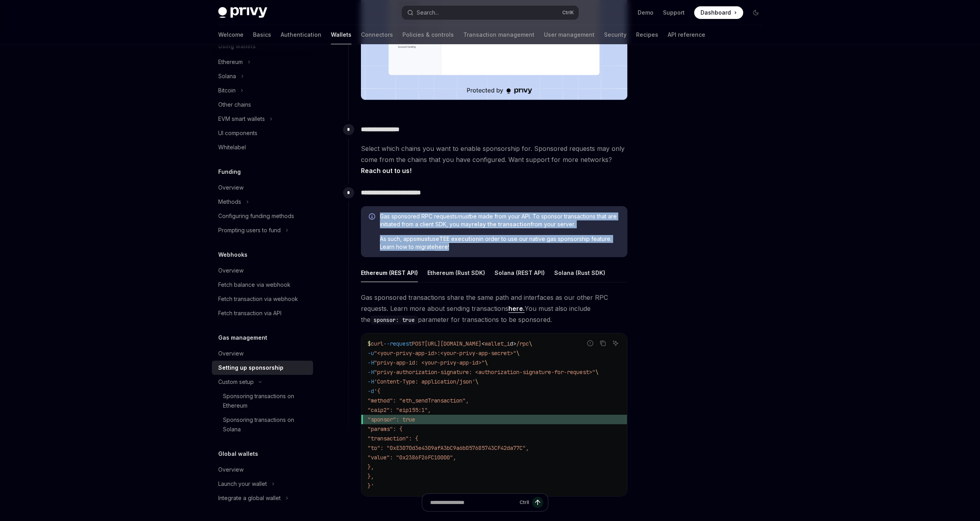  Describe the element at coordinates (615, 35) in the screenshot. I see `a: Security` at that location.